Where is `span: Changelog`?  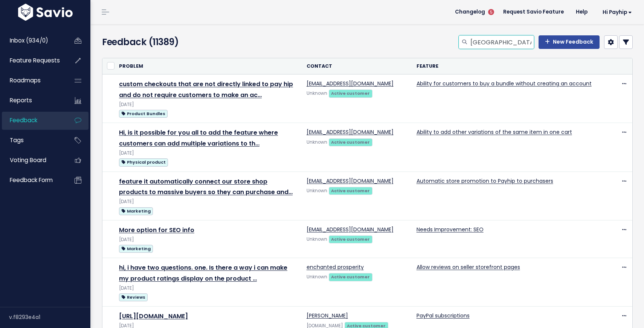 span: Changelog is located at coordinates (470, 12).